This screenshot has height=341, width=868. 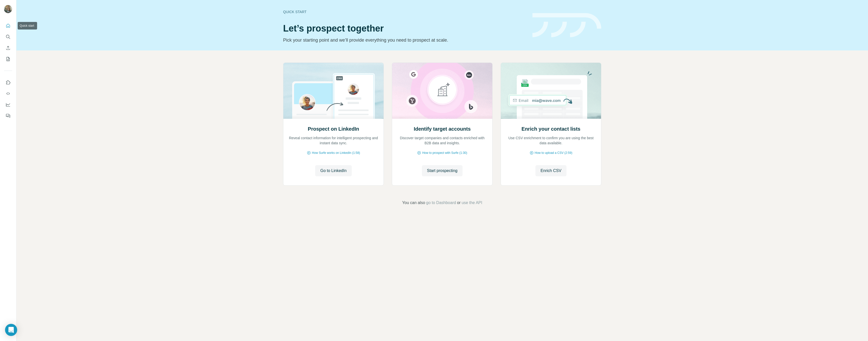 I want to click on button: Dashboard, so click(x=8, y=104).